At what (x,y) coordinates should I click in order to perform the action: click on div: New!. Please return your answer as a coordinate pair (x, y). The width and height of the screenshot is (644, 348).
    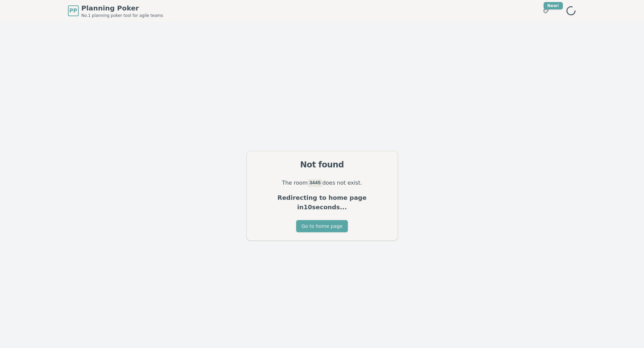
    Looking at the image, I should click on (553, 6).